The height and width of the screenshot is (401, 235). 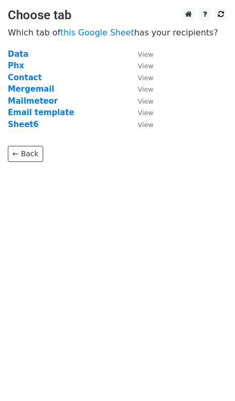 I want to click on h3: Choose tab, so click(x=118, y=15).